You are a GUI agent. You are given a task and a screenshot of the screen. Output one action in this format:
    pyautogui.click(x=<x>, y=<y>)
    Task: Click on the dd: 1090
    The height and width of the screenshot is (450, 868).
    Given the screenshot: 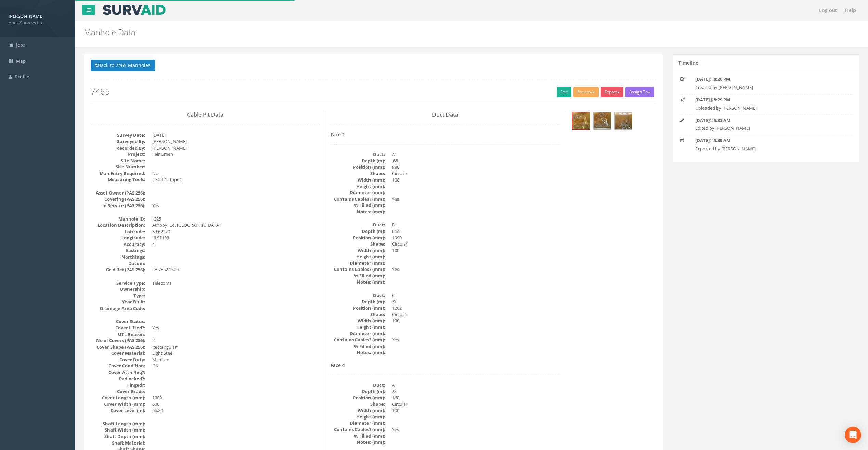 What is the action you would take?
    pyautogui.click(x=476, y=238)
    